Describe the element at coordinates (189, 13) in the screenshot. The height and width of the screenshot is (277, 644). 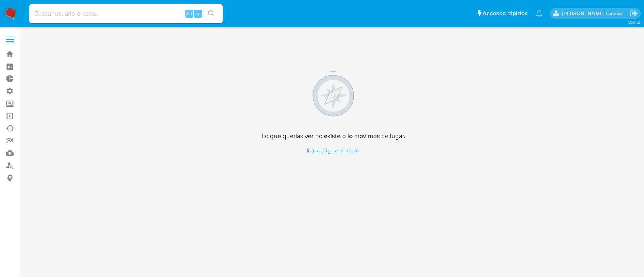
I see `span: Alt` at that location.